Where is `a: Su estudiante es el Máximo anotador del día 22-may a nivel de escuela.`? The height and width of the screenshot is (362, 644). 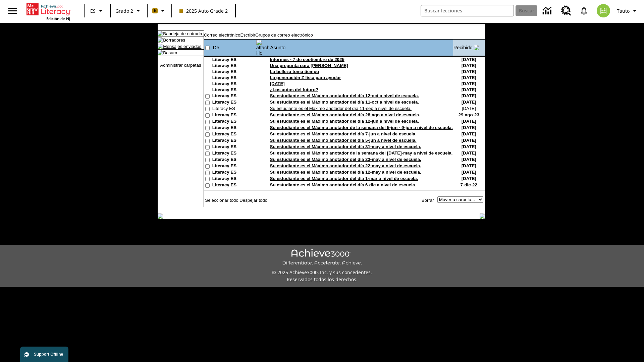
a: Su estudiante es el Máximo anotador del día 22-may a nivel de escuela. is located at coordinates (346, 166).